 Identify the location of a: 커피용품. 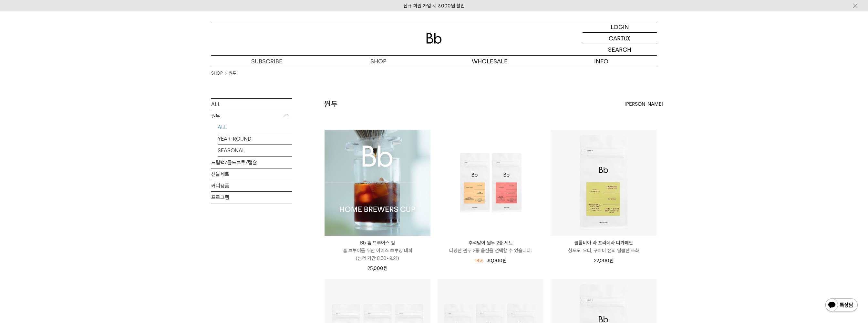
(251, 185).